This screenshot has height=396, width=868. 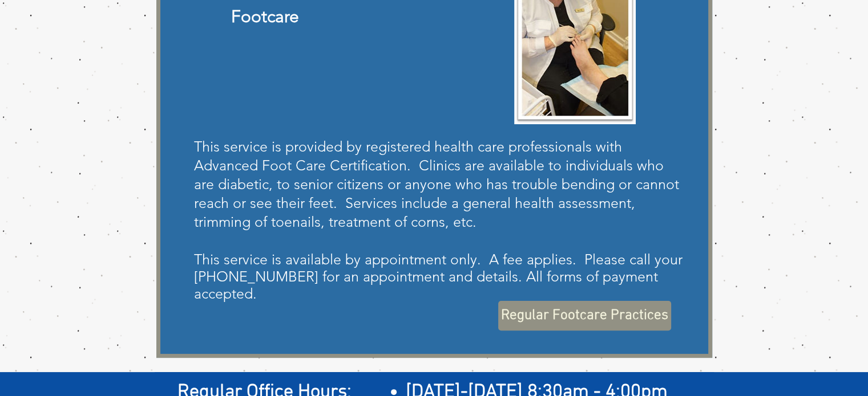 I want to click on span: Footcare, so click(x=265, y=16).